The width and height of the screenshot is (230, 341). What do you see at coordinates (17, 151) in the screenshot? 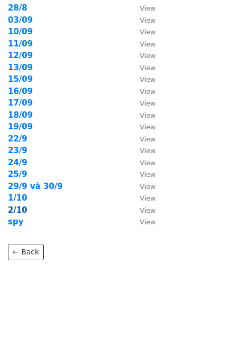
I see `strong: 23/9` at bounding box center [17, 151].